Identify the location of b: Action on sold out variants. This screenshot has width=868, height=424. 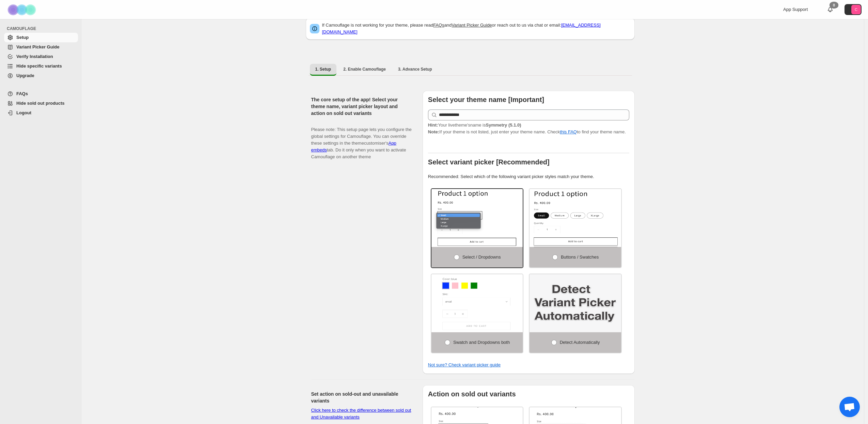
(472, 394).